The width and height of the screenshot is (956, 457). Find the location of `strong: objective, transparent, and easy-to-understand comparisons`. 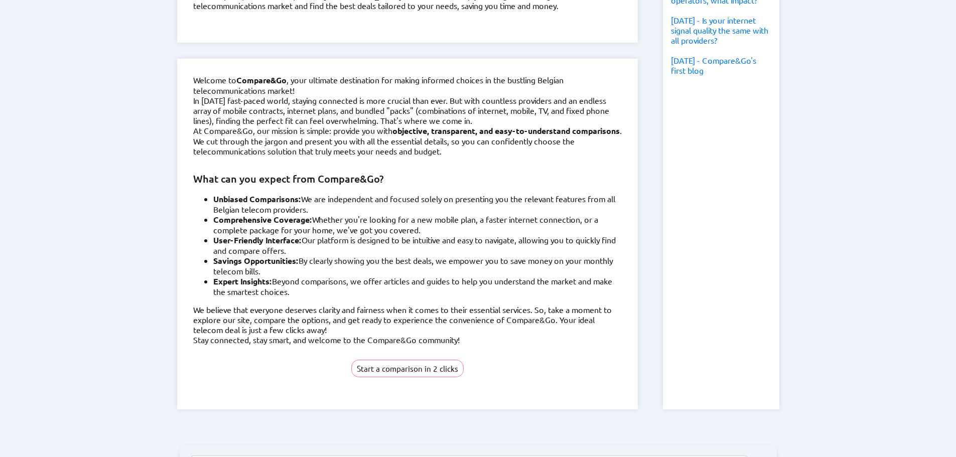

strong: objective, transparent, and easy-to-understand comparisons is located at coordinates (506, 131).